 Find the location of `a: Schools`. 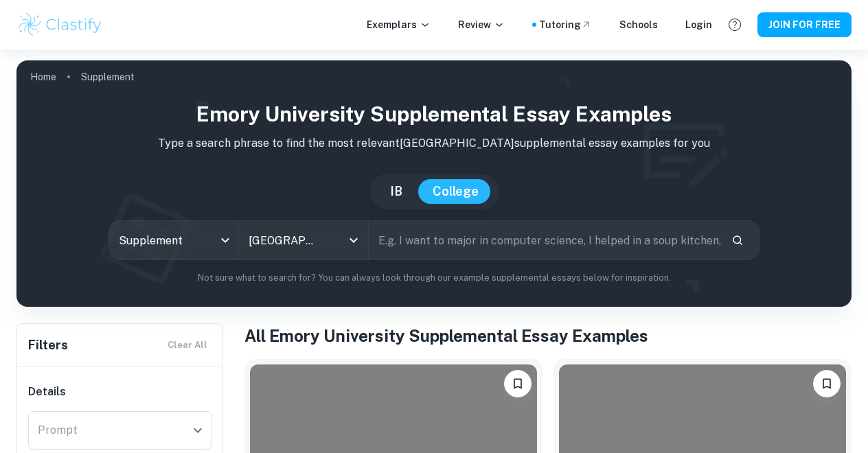

a: Schools is located at coordinates (639, 25).